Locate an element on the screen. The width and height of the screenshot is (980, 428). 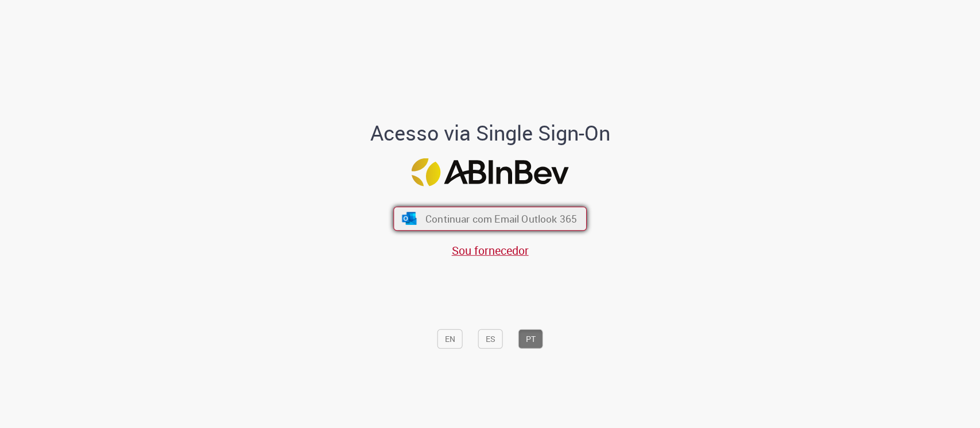
button: EN is located at coordinates (450, 339).